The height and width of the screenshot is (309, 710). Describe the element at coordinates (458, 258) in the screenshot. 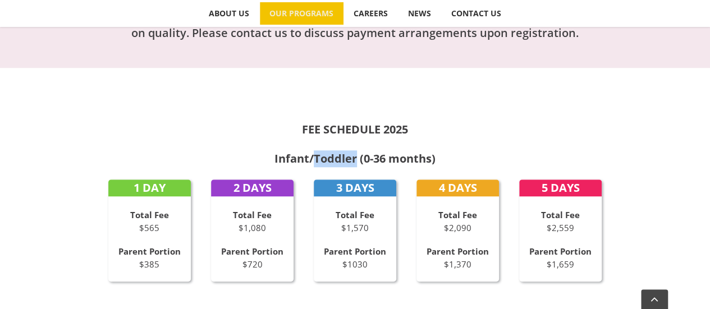

I see `p: $1,370` at that location.